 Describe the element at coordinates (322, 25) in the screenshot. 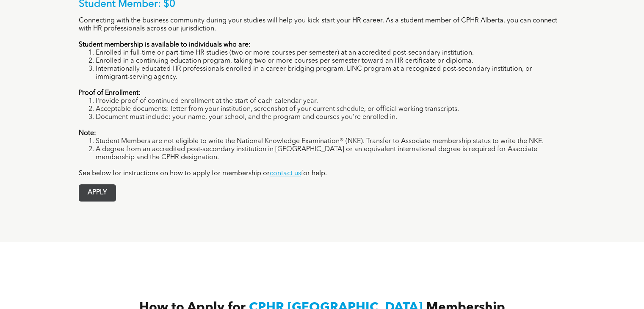

I see `p: Connecting with the business community during your studies will help you kick-start your HR caree...` at that location.